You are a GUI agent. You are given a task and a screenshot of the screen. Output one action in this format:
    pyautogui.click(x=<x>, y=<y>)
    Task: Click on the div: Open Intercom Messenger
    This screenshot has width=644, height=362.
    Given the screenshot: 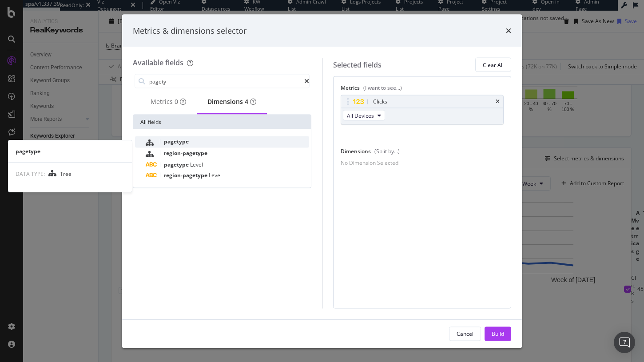 What is the action you would take?
    pyautogui.click(x=624, y=343)
    